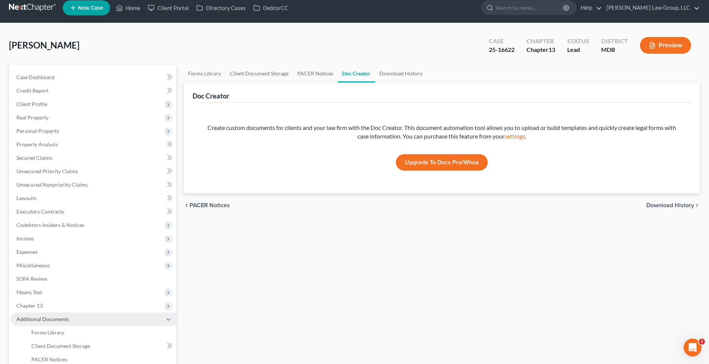 This screenshot has height=364, width=709. What do you see at coordinates (32, 90) in the screenshot?
I see `span: Credit Report` at bounding box center [32, 90].